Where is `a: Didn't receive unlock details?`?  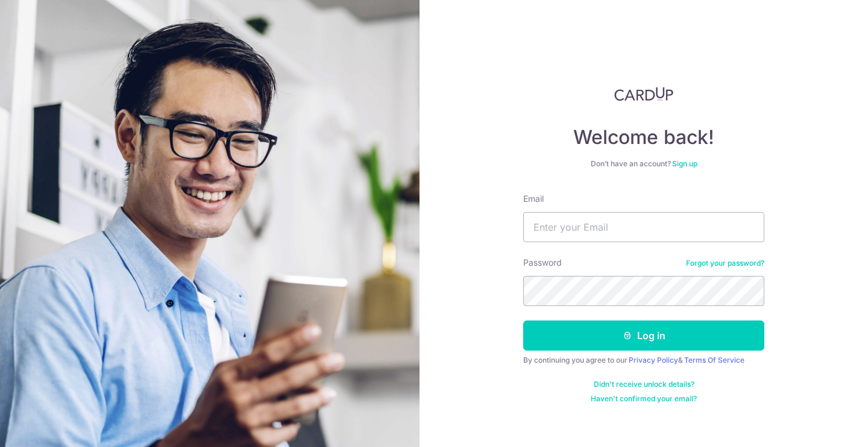
a: Didn't receive unlock details? is located at coordinates (644, 384).